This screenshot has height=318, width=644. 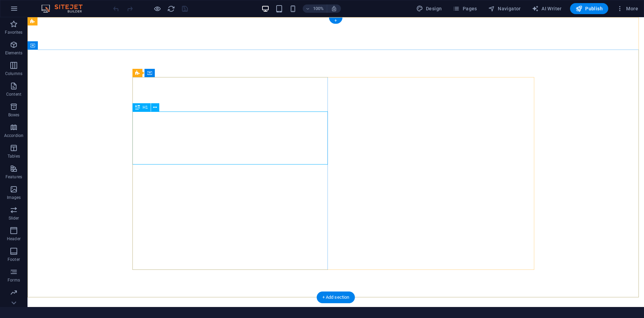 What do you see at coordinates (429, 8) in the screenshot?
I see `span: Design` at bounding box center [429, 8].